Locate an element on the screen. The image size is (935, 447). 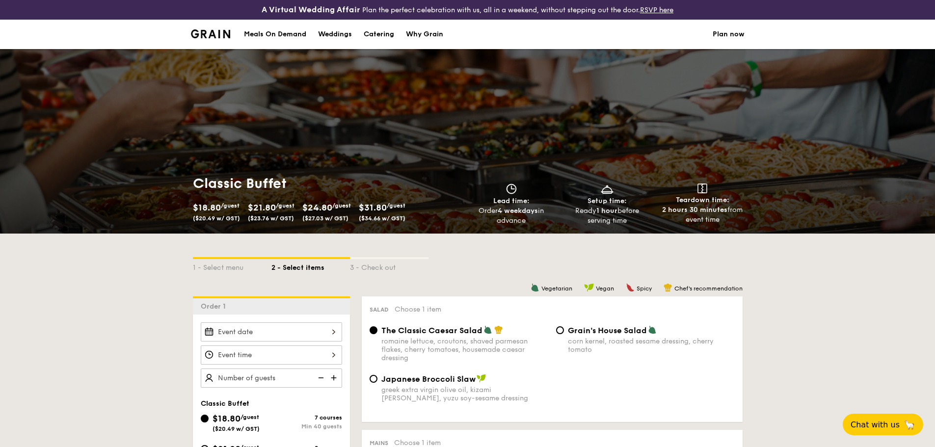
div: romaine lettuce, croutons, shaved parmesan flakes, cherry tomatoes, housemade caesar dressing is located at coordinates (465, 349).